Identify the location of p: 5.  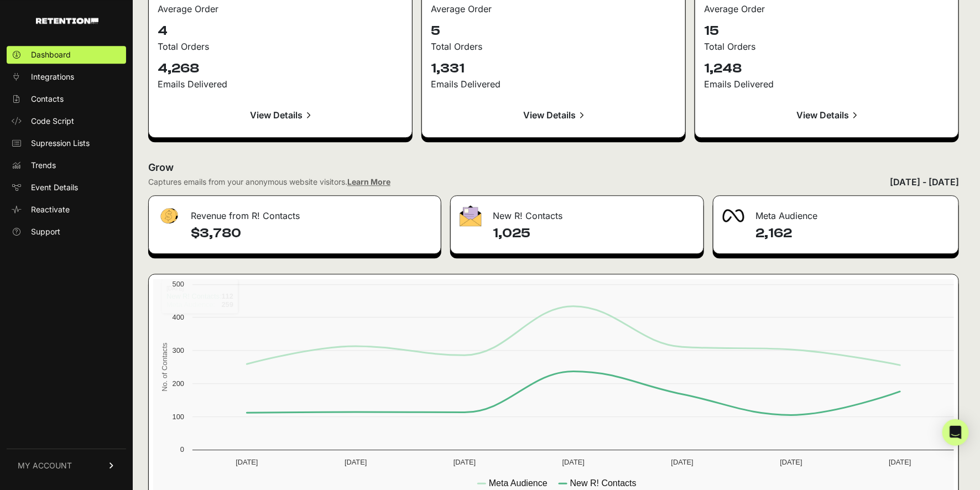
(553, 31).